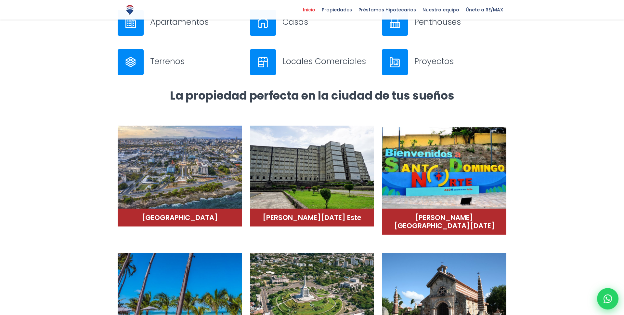  I want to click on a: Casas, so click(312, 23).